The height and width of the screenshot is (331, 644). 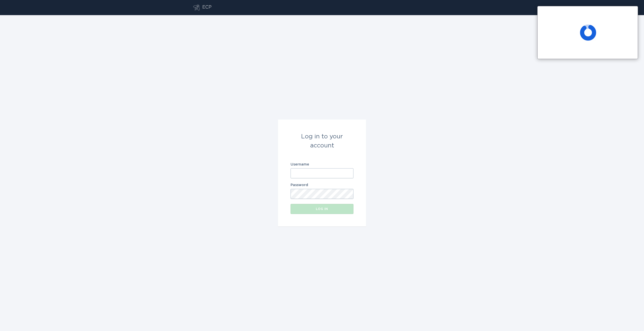 I want to click on div: Log in, so click(x=322, y=209).